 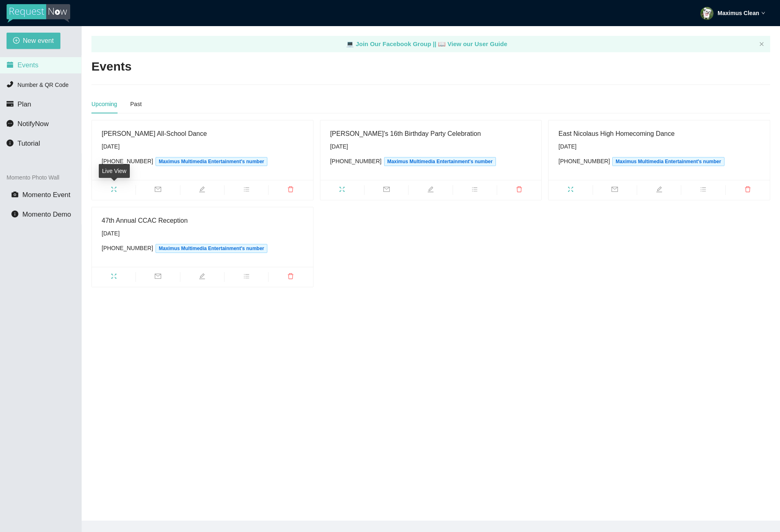 I want to click on h2: Events, so click(x=111, y=66).